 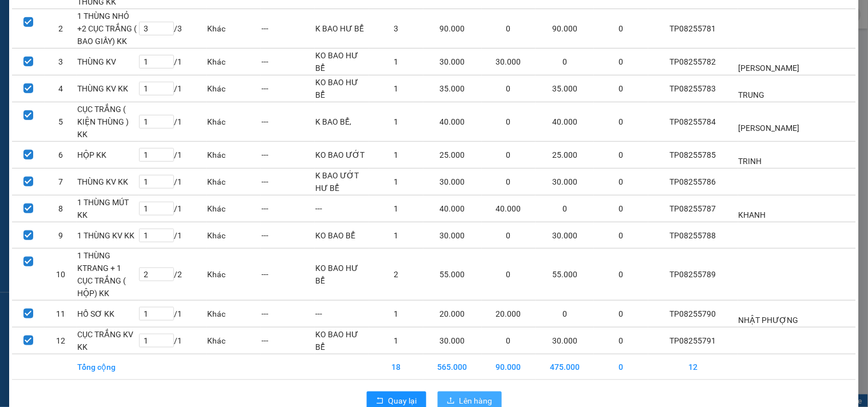 What do you see at coordinates (108, 29) in the screenshot?
I see `td: 1 THÙNG NHỎ +2 CỤC TRẮNG ( BAO GIẤY) KK` at bounding box center [108, 29].